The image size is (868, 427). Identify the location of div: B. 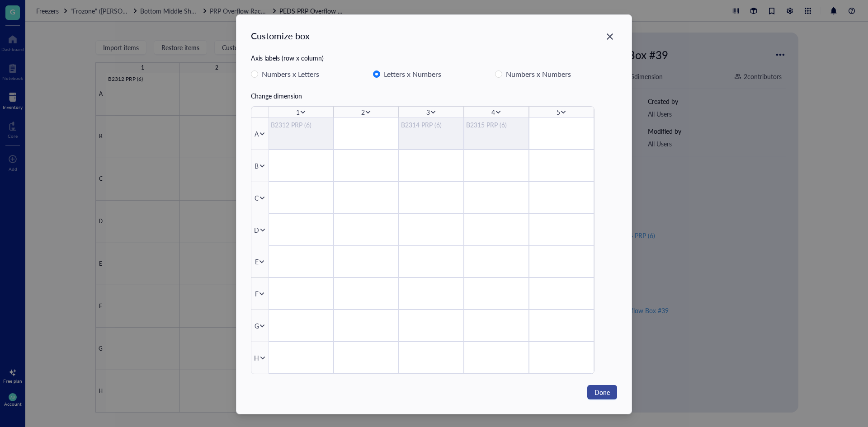
(256, 166).